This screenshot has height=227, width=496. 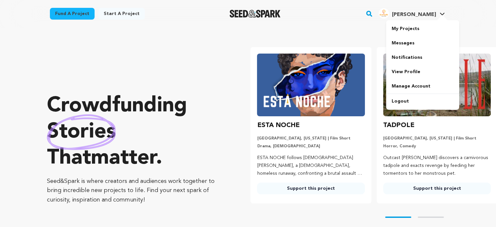 I want to click on span: matter, so click(x=123, y=158).